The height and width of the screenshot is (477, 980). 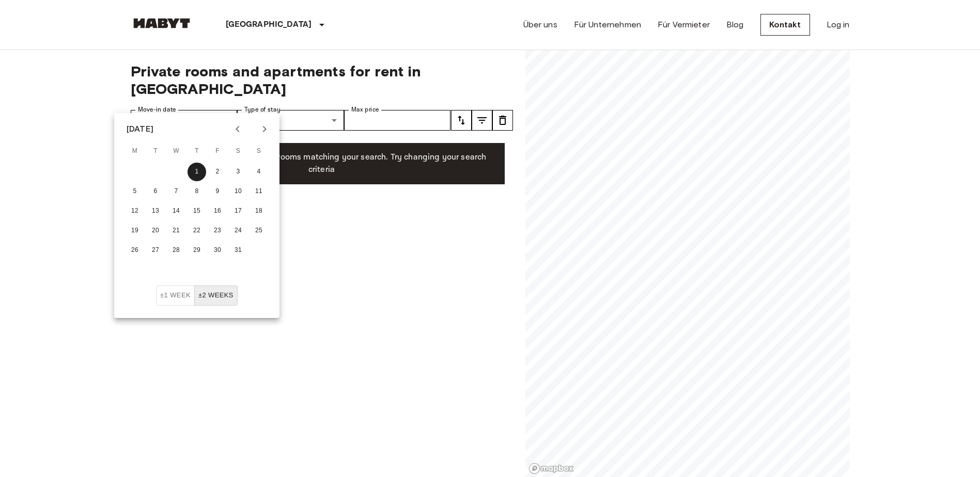 What do you see at coordinates (239, 152) in the screenshot?
I see `span: Saturday` at bounding box center [239, 152].